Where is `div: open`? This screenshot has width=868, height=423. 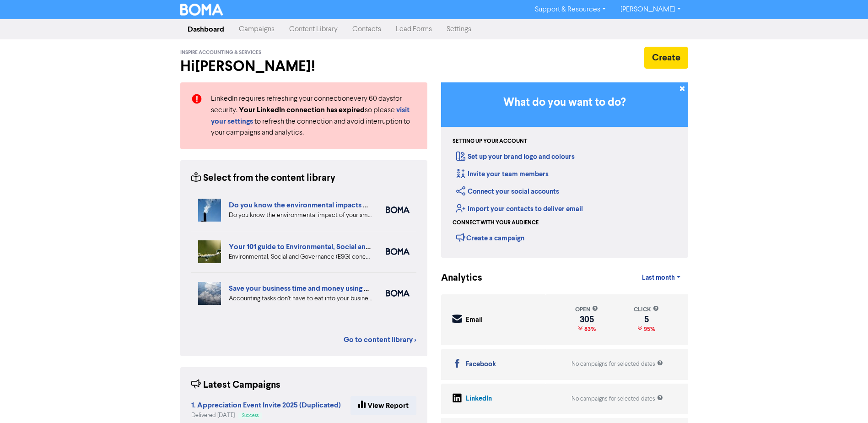
div: open is located at coordinates (586, 310).